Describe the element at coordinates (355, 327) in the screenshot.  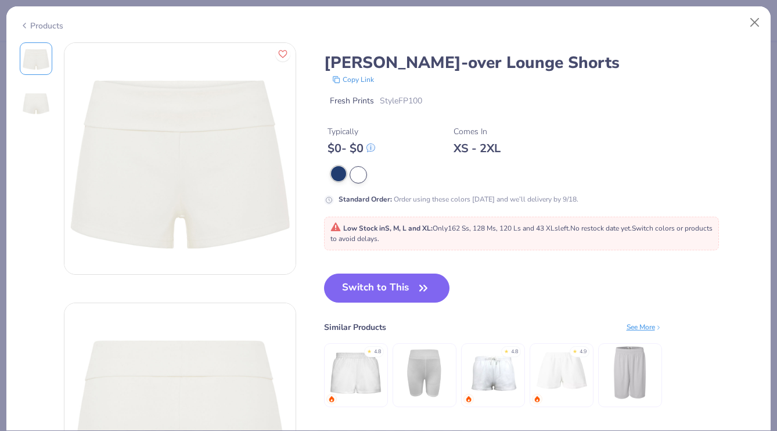
I see `div: Similar Products` at that location.